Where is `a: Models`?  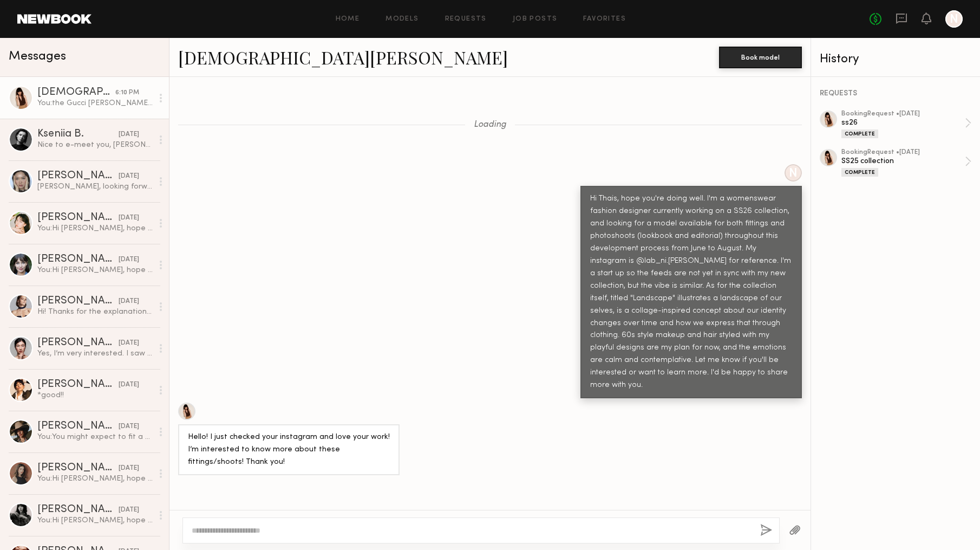 a: Models is located at coordinates (402, 19).